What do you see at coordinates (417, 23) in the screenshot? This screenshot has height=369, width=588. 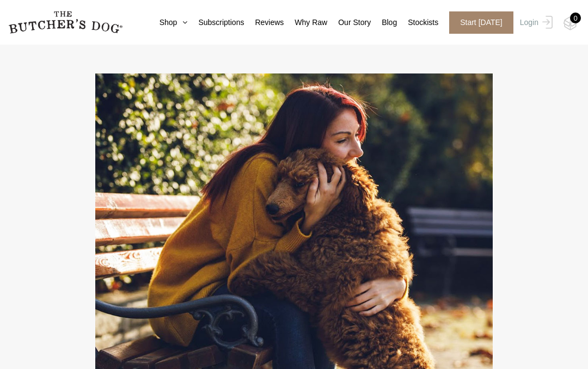 I see `a: Stockists` at bounding box center [417, 23].